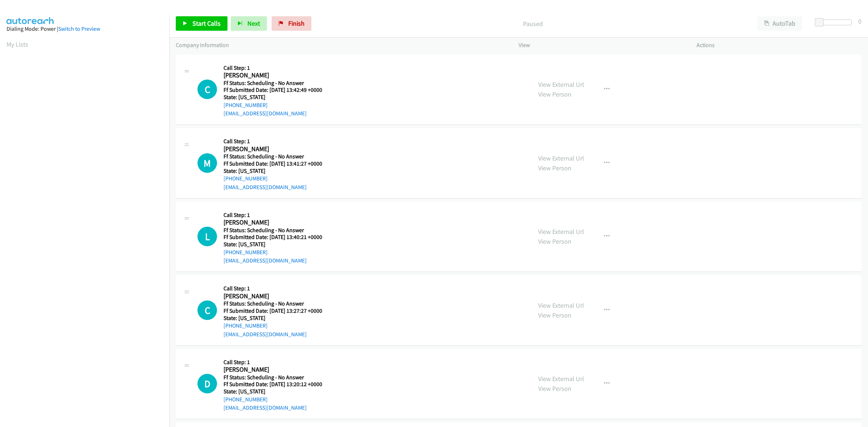 The width and height of the screenshot is (868, 427). What do you see at coordinates (17, 44) in the screenshot?
I see `a: My Lists` at bounding box center [17, 44].